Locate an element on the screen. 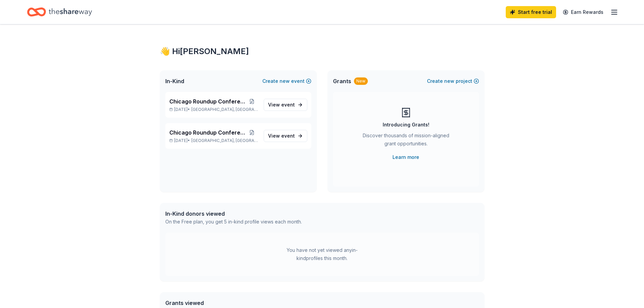 The width and height of the screenshot is (644, 308). button: Createnewevent is located at coordinates (287, 81).